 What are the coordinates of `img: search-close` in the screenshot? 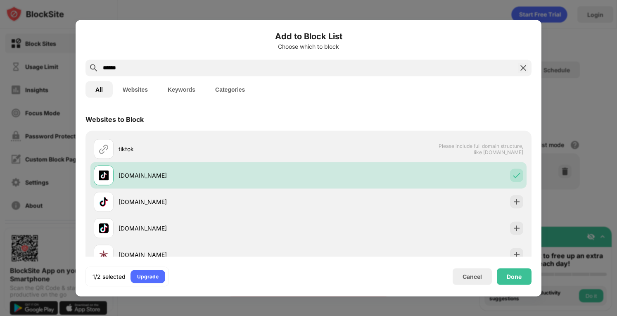 It's located at (523, 68).